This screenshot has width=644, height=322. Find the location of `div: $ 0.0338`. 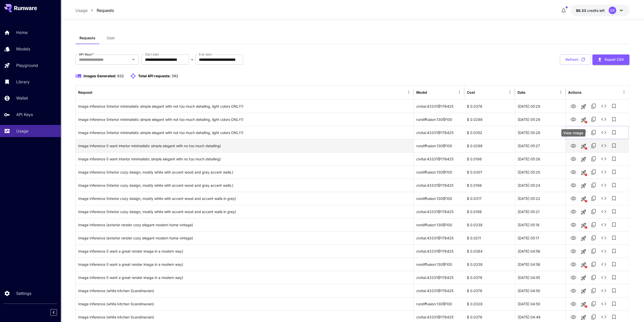

div: $ 0.0338 is located at coordinates (489, 225).